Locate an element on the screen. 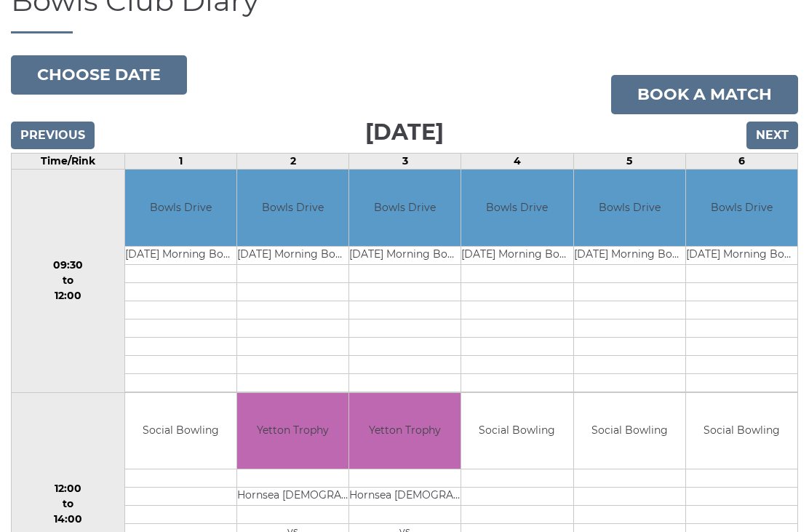  input: Previous is located at coordinates (53, 136).